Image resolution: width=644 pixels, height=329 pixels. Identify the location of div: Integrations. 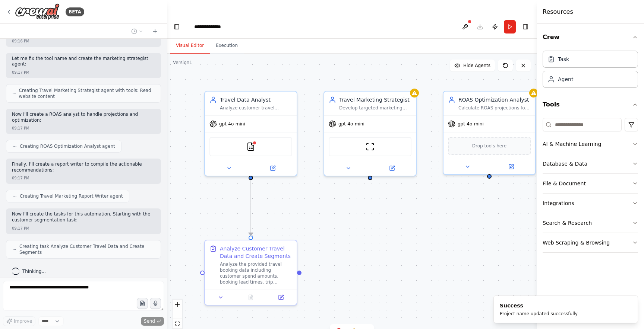
(559, 203).